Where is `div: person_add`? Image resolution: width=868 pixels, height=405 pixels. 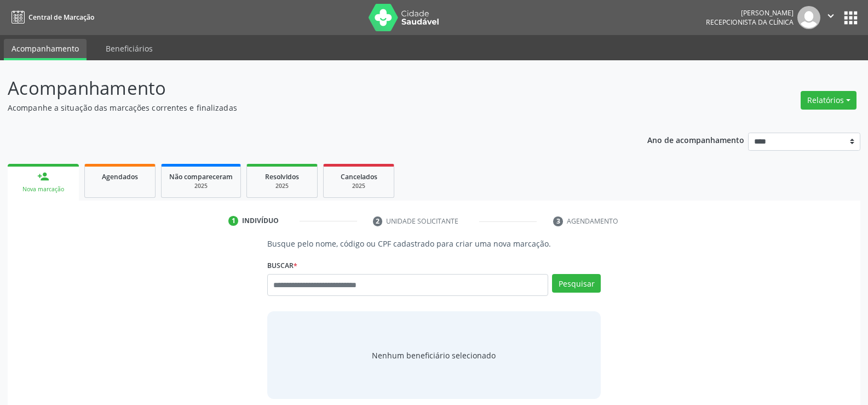 div: person_add is located at coordinates (43, 177).